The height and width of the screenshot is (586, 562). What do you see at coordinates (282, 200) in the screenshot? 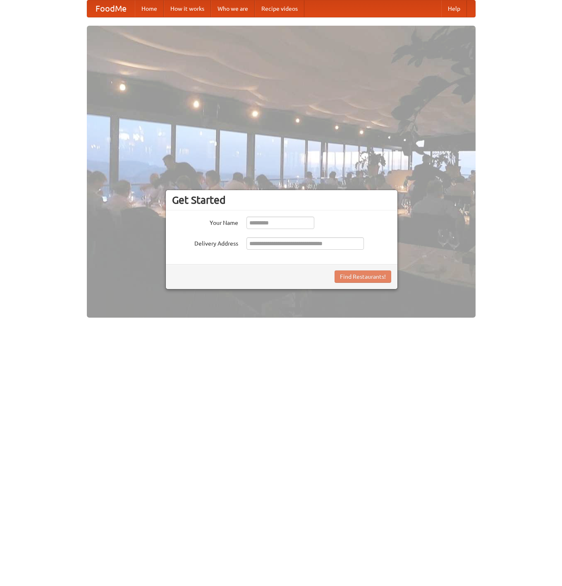
I see `h3: Get Started` at bounding box center [282, 200].